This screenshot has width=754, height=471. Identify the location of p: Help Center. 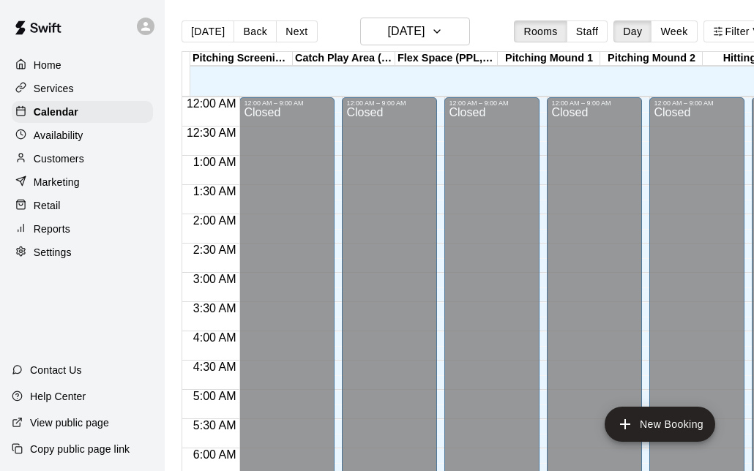
(58, 397).